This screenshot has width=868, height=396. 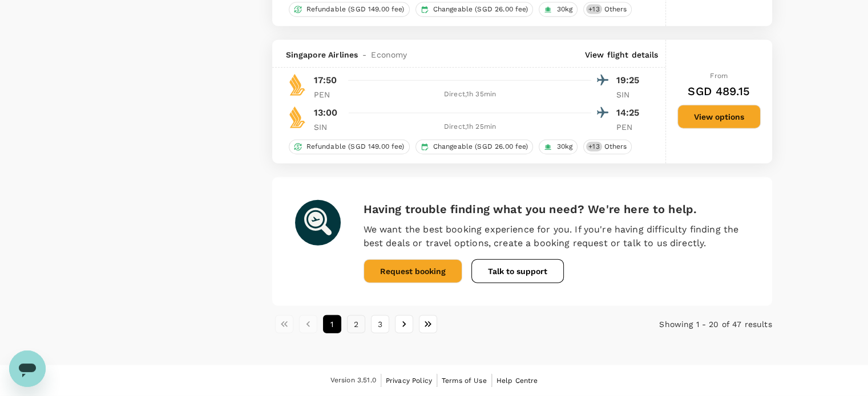 What do you see at coordinates (719, 92) in the screenshot?
I see `h6: SGD 489.15` at bounding box center [719, 92].